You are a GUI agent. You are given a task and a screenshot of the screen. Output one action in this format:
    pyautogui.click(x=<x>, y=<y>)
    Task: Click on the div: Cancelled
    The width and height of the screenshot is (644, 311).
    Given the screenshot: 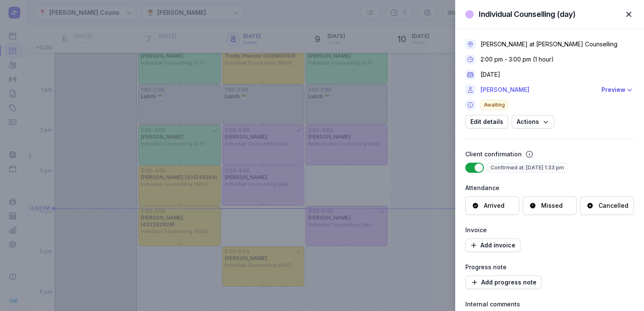 What is the action you would take?
    pyautogui.click(x=613, y=205)
    